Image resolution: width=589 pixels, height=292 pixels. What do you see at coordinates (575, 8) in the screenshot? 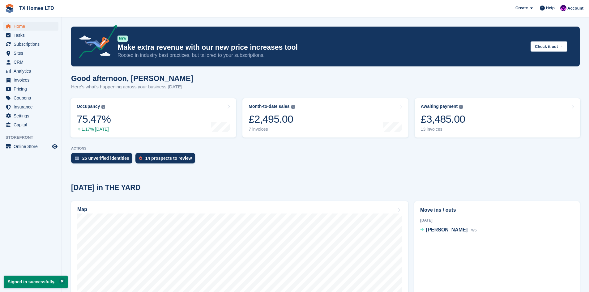
I see `span: Account` at bounding box center [575, 8].